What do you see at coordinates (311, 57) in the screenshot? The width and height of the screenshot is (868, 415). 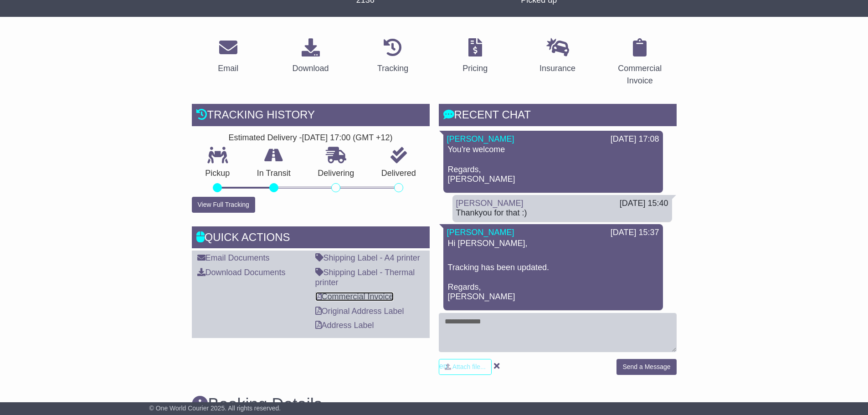 I see `a: Download` at bounding box center [311, 57].